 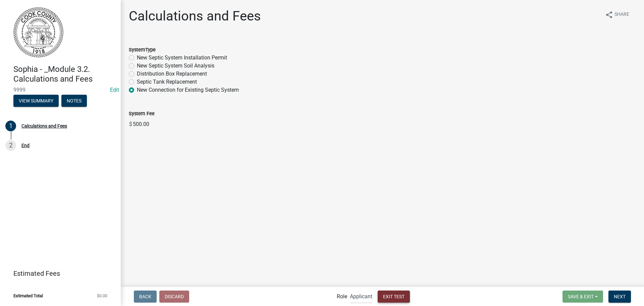 What do you see at coordinates (36, 101) in the screenshot?
I see `button: View Summary` at bounding box center [36, 101].